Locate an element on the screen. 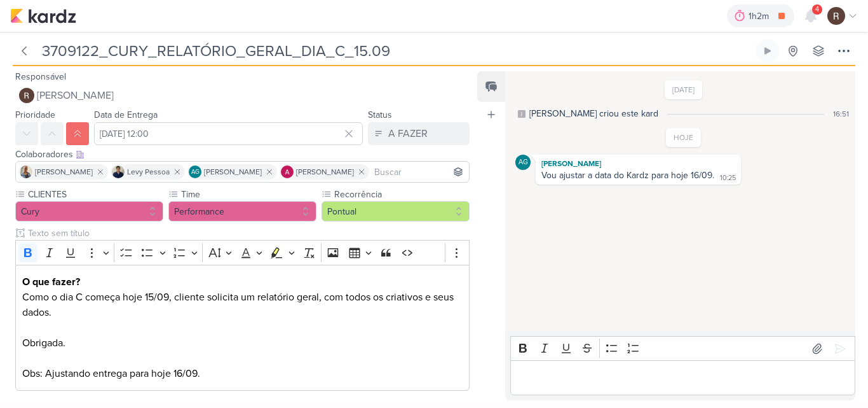 The height and width of the screenshot is (408, 868). div: Ligar relógio is located at coordinates (768, 51).